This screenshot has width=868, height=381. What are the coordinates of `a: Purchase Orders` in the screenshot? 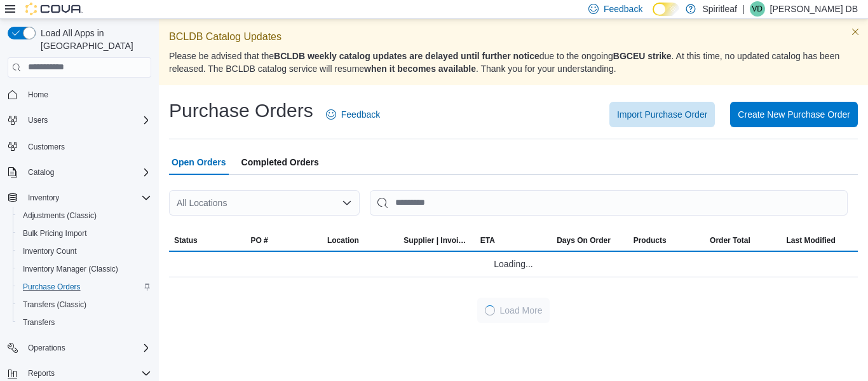 It's located at (52, 287).